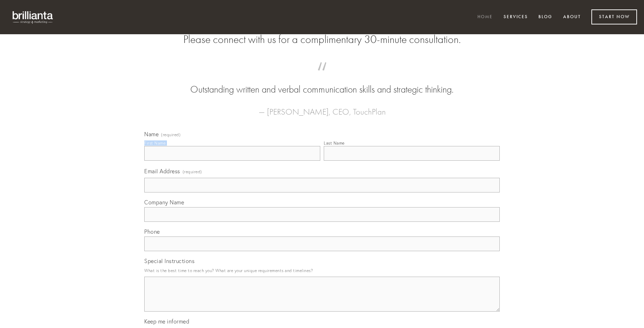 The width and height of the screenshot is (644, 328). I want to click on span: Phone, so click(152, 231).